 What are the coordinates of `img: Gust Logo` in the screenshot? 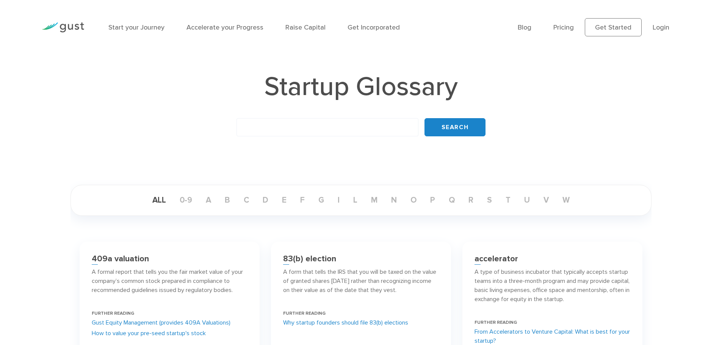 It's located at (63, 27).